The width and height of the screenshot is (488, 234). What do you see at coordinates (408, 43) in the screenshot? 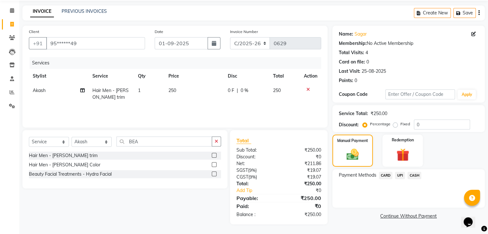
I see `div: No Active Membership` at bounding box center [408, 43].